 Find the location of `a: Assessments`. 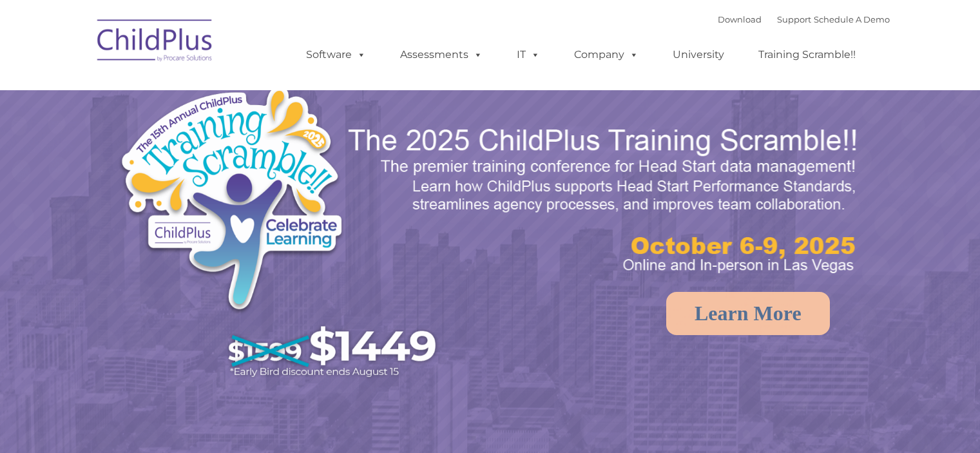

a: Assessments is located at coordinates (441, 55).